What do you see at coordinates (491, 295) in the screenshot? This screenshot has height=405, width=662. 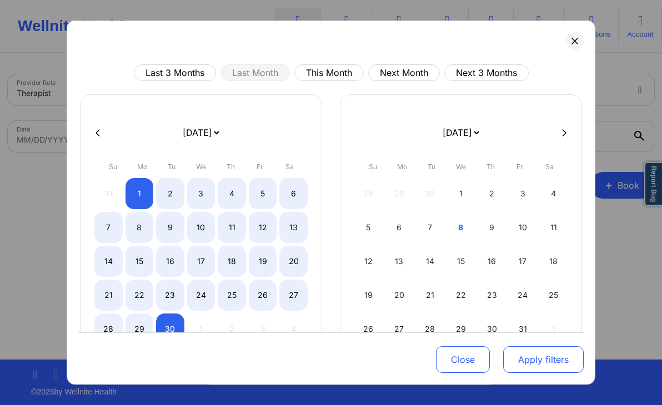 I see `div: Thu Oct 23 2025` at bounding box center [491, 295].